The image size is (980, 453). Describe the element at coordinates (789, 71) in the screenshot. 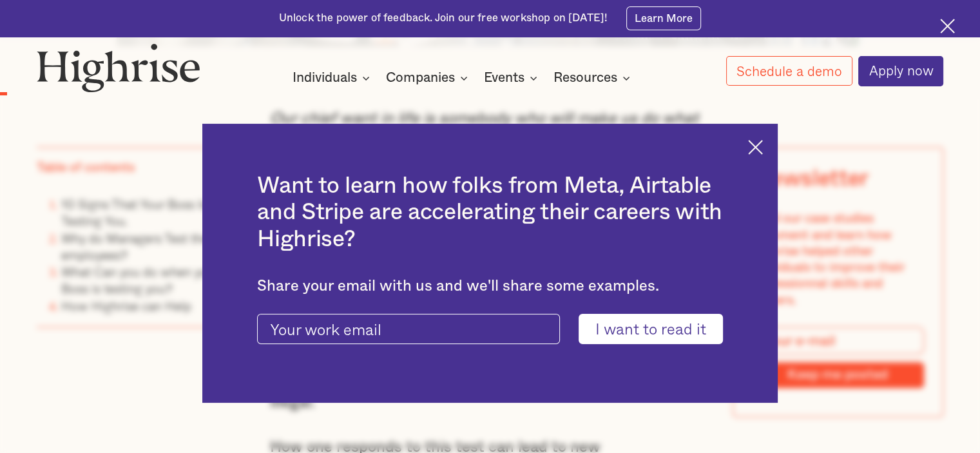

I see `a: Schedule a demo` at that location.